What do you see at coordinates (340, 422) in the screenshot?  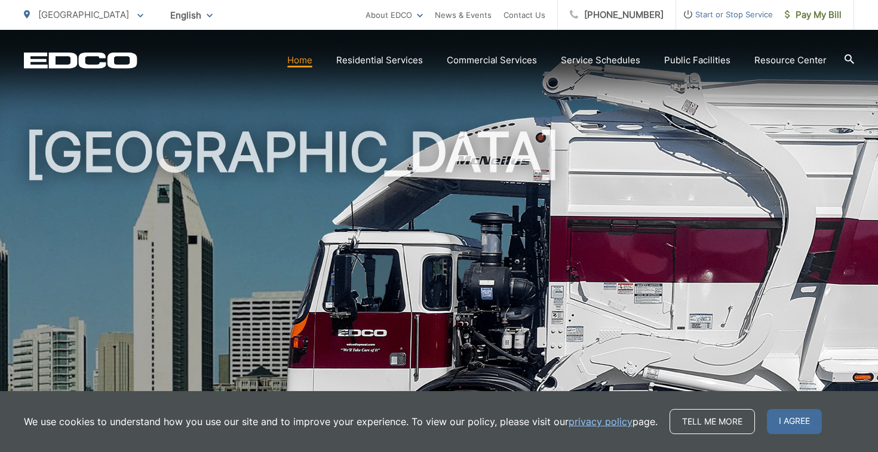 I see `p: We use cookies to understand how you use our site and to improve your experience. To view our pol...` at bounding box center [340, 422].